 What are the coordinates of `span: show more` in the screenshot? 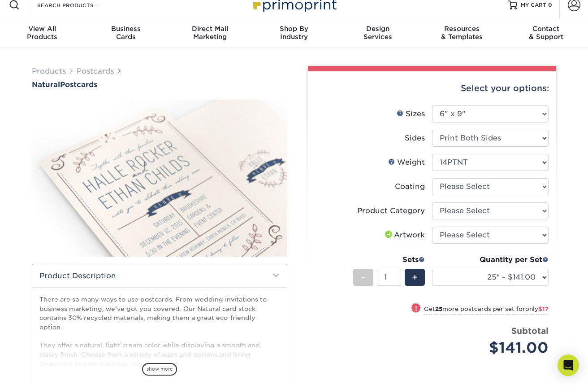 It's located at (159, 369).